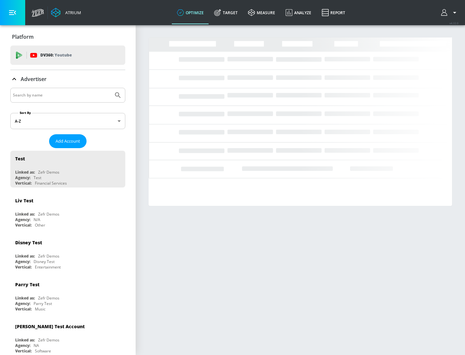 This screenshot has height=355, width=465. Describe the element at coordinates (68, 141) in the screenshot. I see `span: Add Account` at that location.